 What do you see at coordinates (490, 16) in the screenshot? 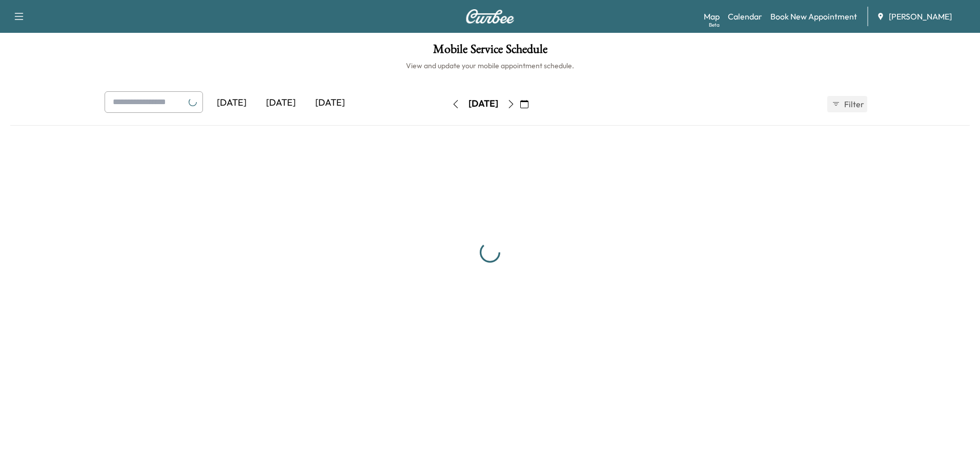
I see `img: Curbee Logo` at bounding box center [490, 16].